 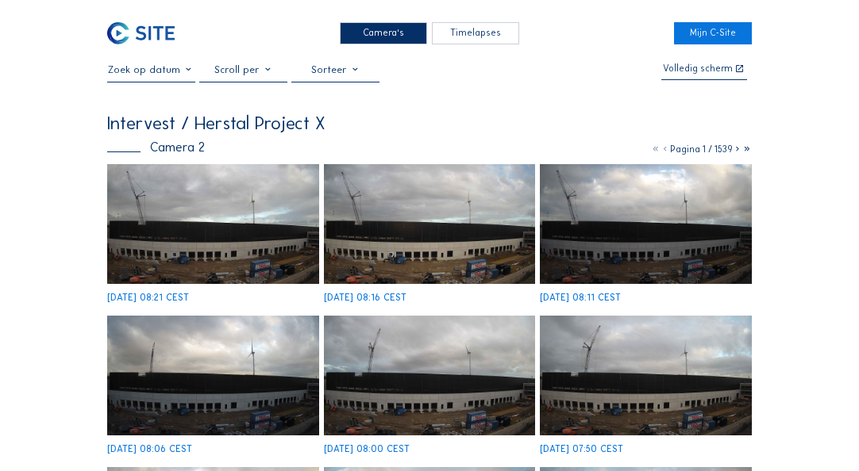 I want to click on a: C-SITE Logo, so click(x=145, y=33).